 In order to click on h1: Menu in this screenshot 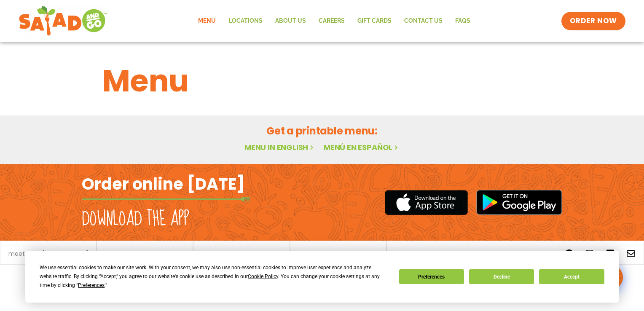, I will do `click(322, 81)`.